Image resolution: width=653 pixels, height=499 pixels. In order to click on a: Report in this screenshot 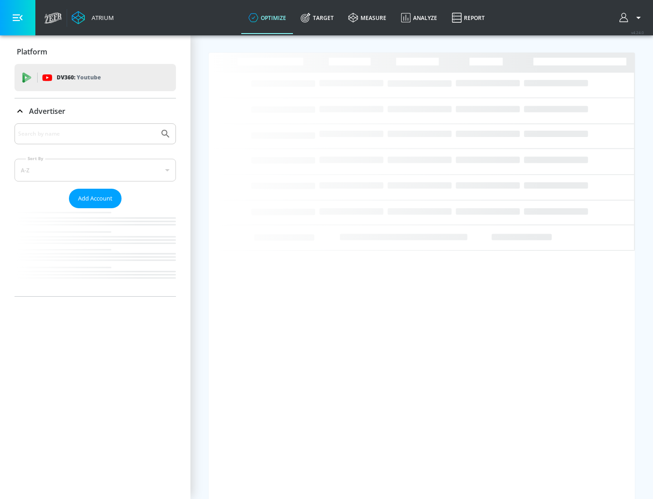, I will do `click(468, 18)`.